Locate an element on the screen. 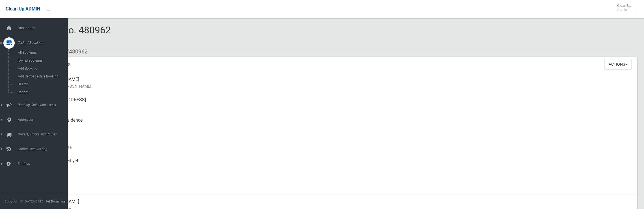  small: Collected At is located at coordinates (339, 168).